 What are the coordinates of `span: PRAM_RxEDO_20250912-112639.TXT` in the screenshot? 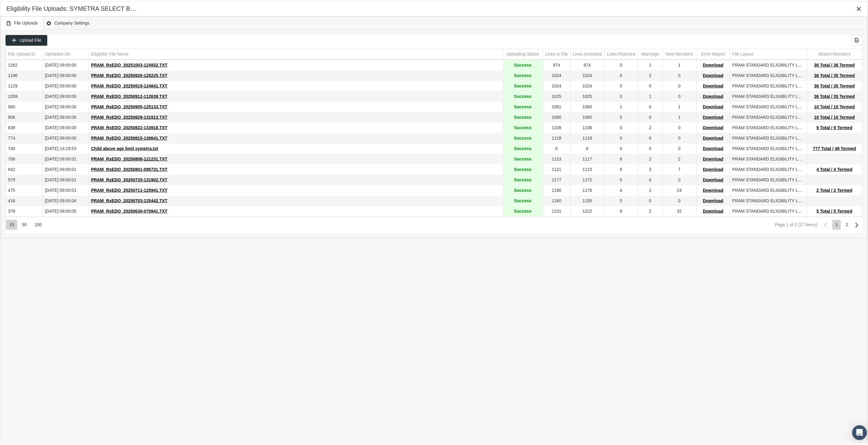 It's located at (129, 95).